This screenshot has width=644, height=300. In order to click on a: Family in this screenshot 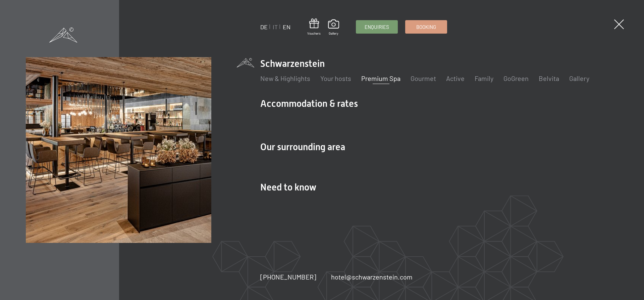, I will do `click(484, 78)`.